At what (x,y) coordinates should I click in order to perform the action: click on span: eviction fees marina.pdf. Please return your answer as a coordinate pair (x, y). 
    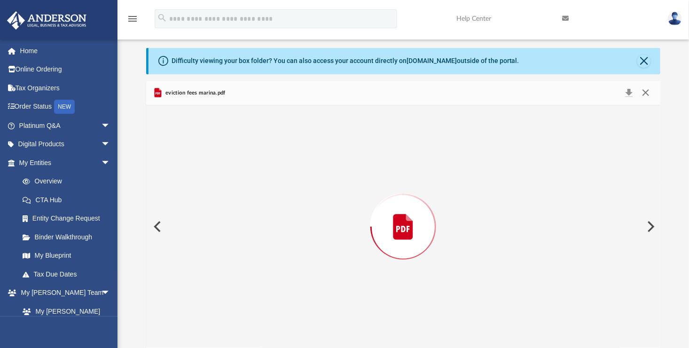
    Looking at the image, I should click on (195, 93).